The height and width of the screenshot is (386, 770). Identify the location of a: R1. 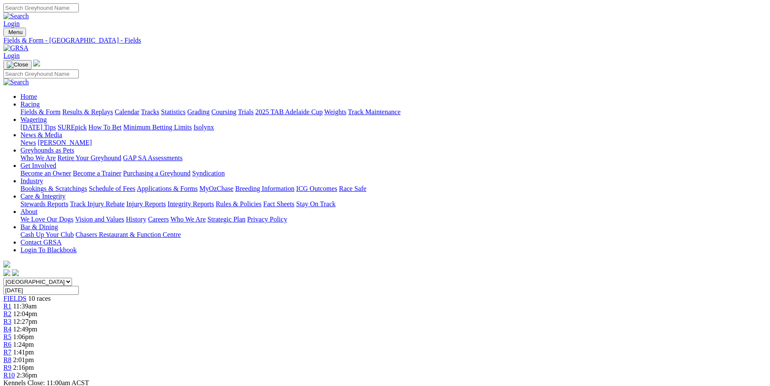
(7, 306).